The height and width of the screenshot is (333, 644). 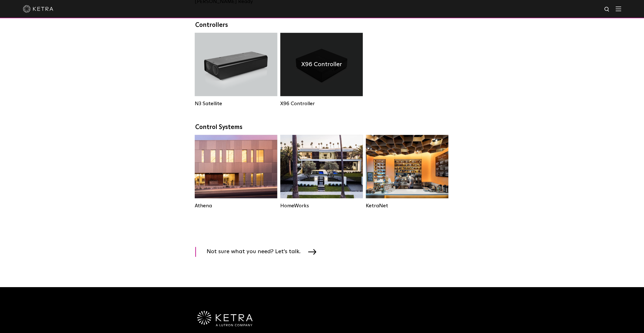 What do you see at coordinates (38, 9) in the screenshot?
I see `img: ketra-logo-2019-white` at bounding box center [38, 9].